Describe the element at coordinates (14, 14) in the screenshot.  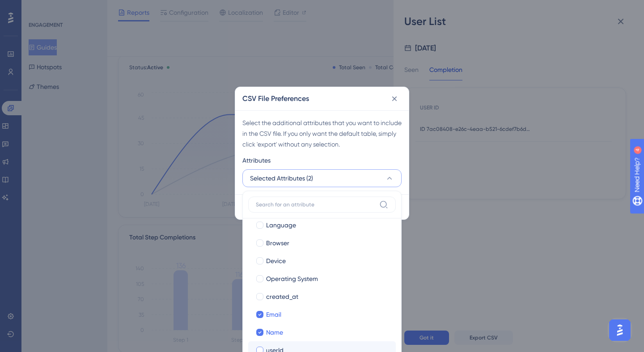
I see `button: Open AI Assistant Launcher` at that location.